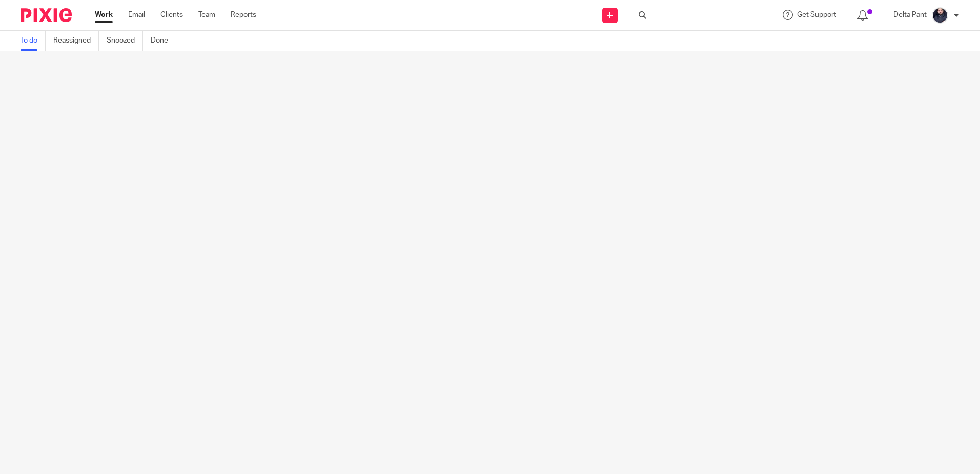  Describe the element at coordinates (33, 40) in the screenshot. I see `a: To do` at that location.